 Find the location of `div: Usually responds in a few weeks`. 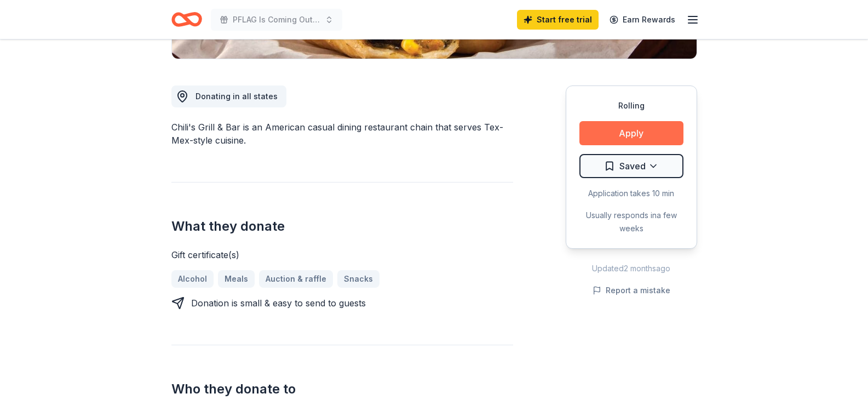

div: Usually responds in a few weeks is located at coordinates (631, 222).